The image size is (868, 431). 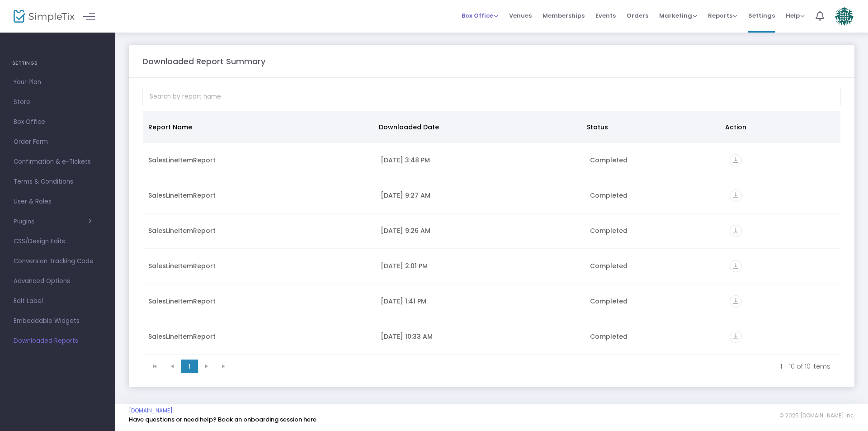 What do you see at coordinates (53, 222) in the screenshot?
I see `button: Plugins` at bounding box center [53, 222].